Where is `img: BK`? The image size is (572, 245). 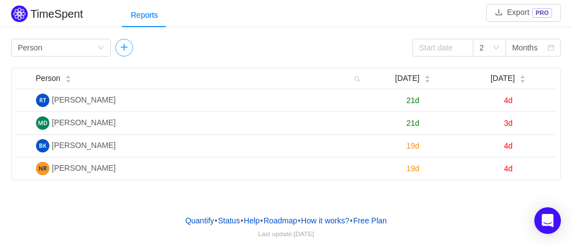
img: BK is located at coordinates (43, 146).